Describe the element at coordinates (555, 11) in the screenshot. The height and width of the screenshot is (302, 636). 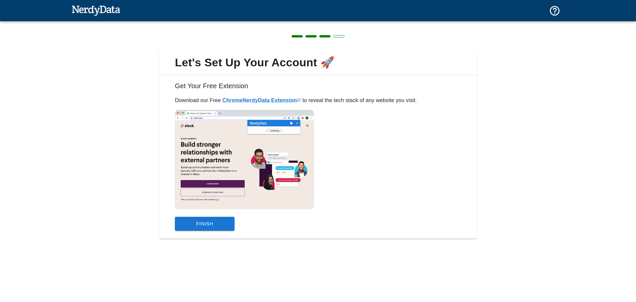
I see `button: Support and Documentation` at that location.